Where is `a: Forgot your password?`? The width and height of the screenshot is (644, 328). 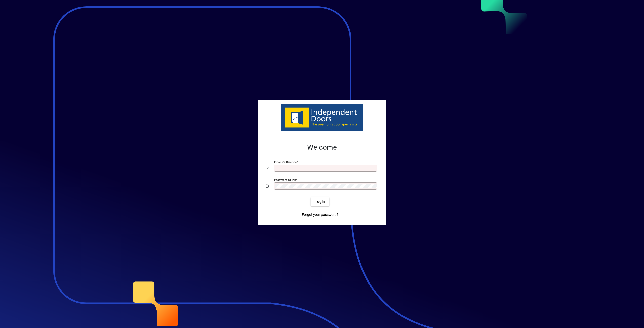 a: Forgot your password? is located at coordinates (320, 215).